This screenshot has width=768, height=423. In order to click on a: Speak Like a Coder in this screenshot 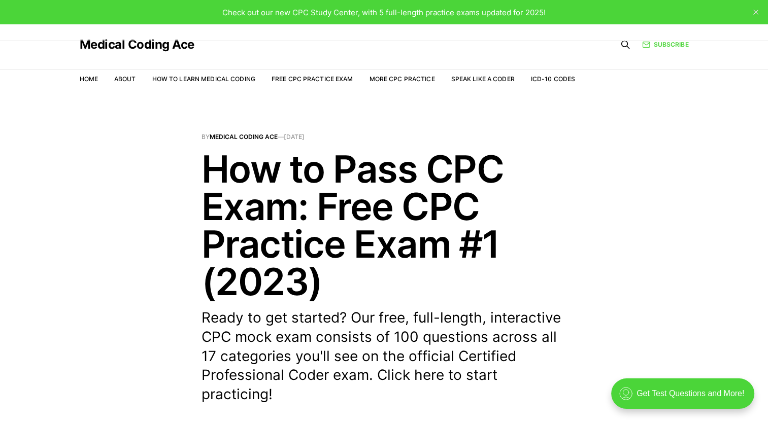, I will do `click(483, 79)`.